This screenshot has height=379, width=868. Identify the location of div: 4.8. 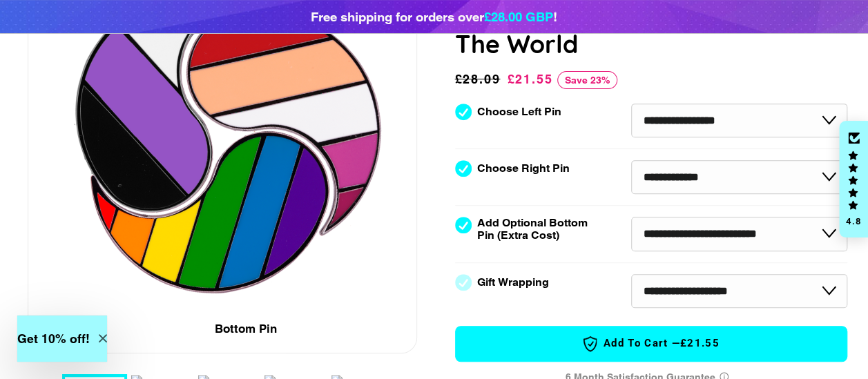
(853, 221).